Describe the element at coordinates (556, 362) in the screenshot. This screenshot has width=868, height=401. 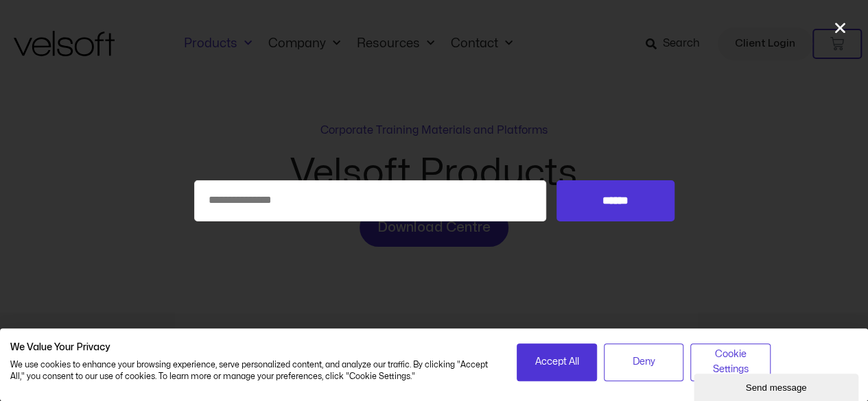
I see `button: Accept all cookies` at that location.